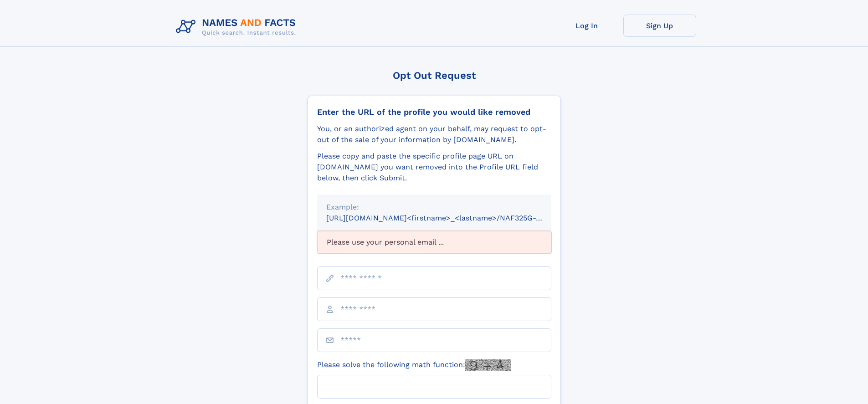 This screenshot has width=868, height=404. Describe the element at coordinates (660, 25) in the screenshot. I see `a: Sign Up` at that location.